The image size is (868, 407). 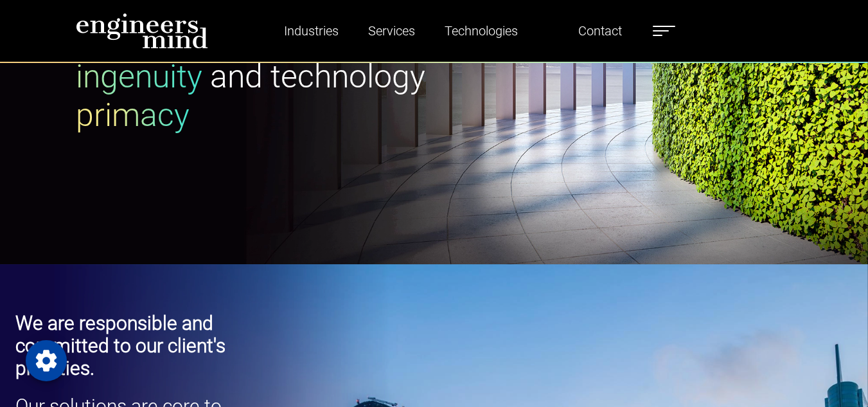 What do you see at coordinates (600, 31) in the screenshot?
I see `a: Contact` at bounding box center [600, 31].